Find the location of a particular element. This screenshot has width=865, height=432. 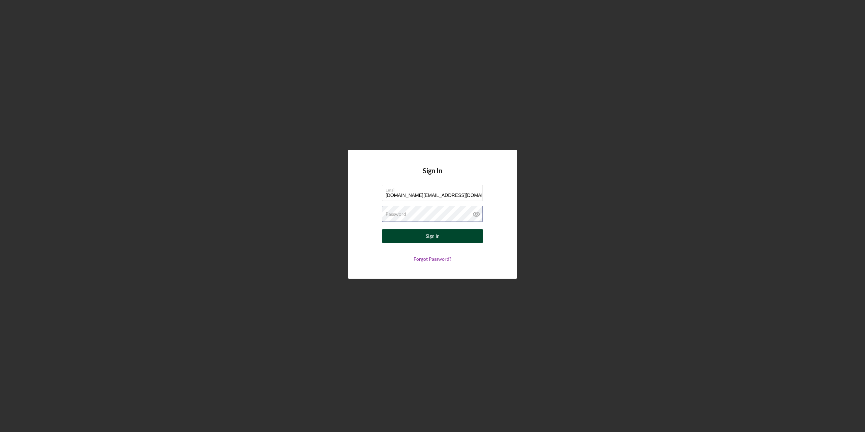

h4: Sign In is located at coordinates (432, 176).